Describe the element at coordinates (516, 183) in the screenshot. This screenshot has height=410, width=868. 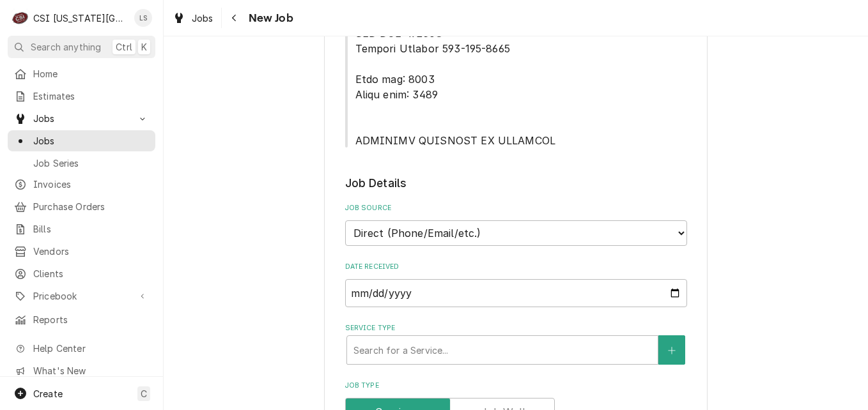
I see `legend: Job Details` at that location.